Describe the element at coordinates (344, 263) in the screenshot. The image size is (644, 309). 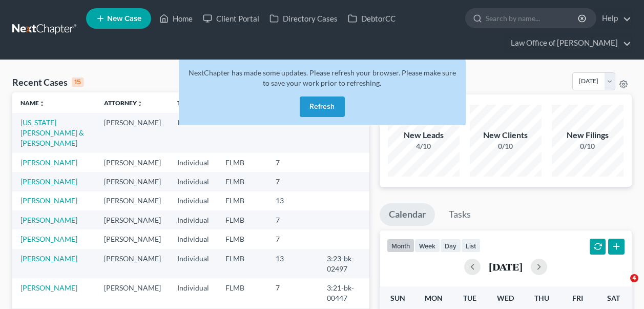
I see `td: 3:23-bk-02497` at that location.